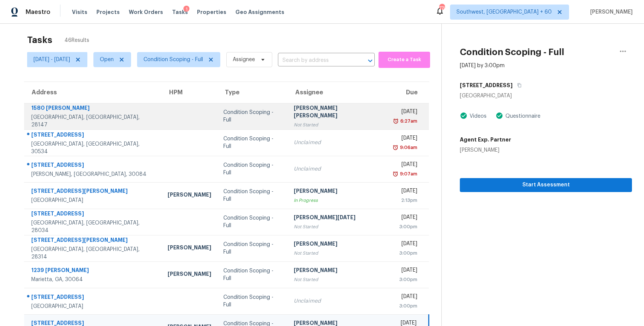 This screenshot has width=644, height=326. What do you see at coordinates (186, 9) in the screenshot?
I see `div: 1` at bounding box center [186, 9].